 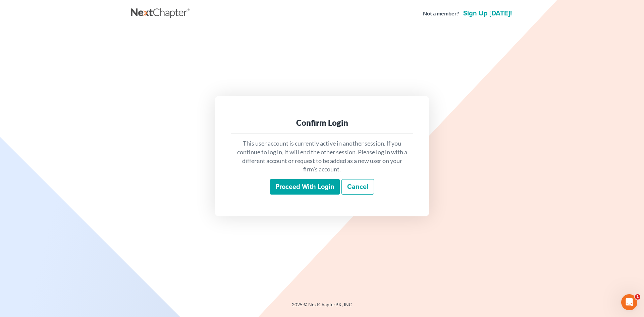 What do you see at coordinates (322, 156) in the screenshot?
I see `p: This user account is currently active in another session. If you continue to log in, it will end ...` at bounding box center [322, 156].